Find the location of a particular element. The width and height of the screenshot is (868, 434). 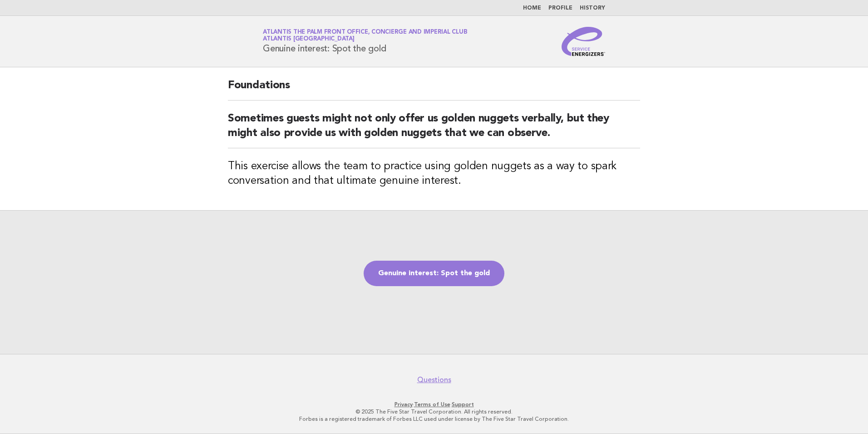

p: © 2025 The Five Star Travel Corporation. All rights reserved. is located at coordinates (434, 411).